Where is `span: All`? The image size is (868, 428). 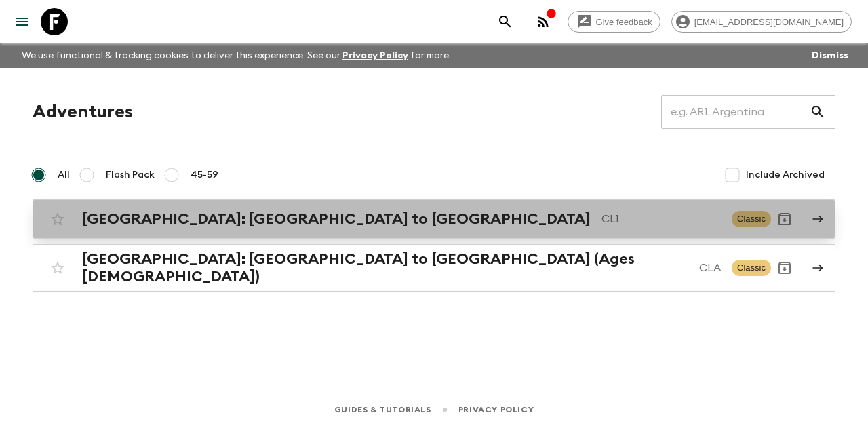
span: All is located at coordinates (64, 175).